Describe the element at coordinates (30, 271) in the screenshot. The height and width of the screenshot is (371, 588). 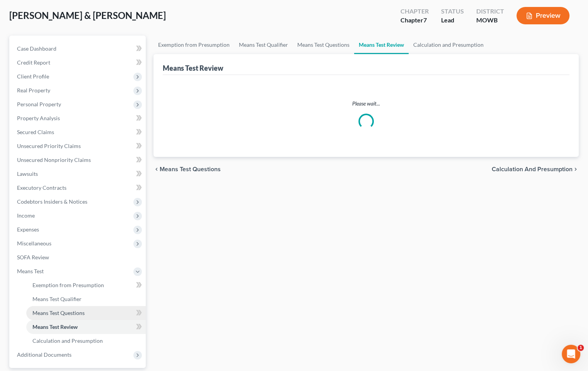
I see `span: Means Test` at that location.